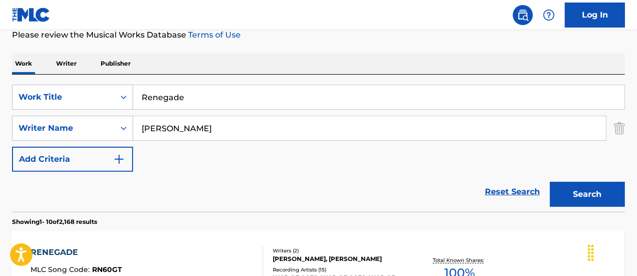 The height and width of the screenshot is (276, 637). I want to click on a: Public Search, so click(523, 15).